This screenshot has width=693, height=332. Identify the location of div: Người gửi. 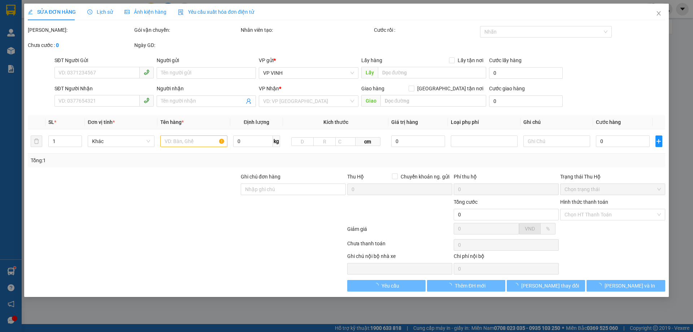
(206, 60).